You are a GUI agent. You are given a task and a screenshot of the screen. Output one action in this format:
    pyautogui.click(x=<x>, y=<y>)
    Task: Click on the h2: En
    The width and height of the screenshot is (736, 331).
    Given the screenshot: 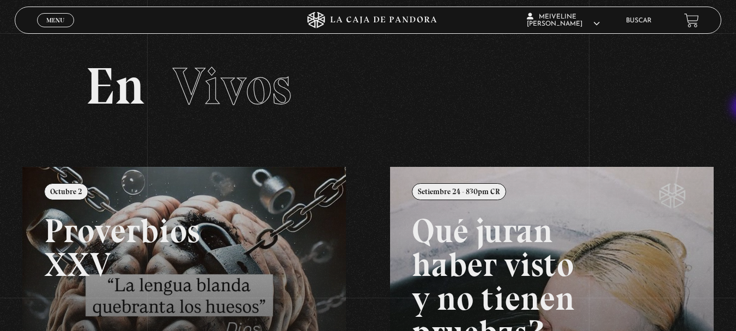 What is the action you would take?
    pyautogui.click(x=368, y=86)
    